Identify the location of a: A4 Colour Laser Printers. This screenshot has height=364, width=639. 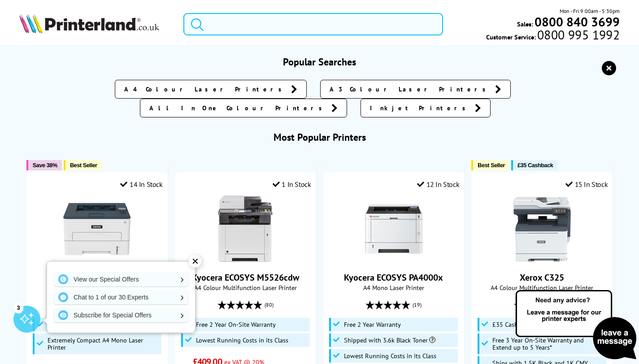
(211, 89).